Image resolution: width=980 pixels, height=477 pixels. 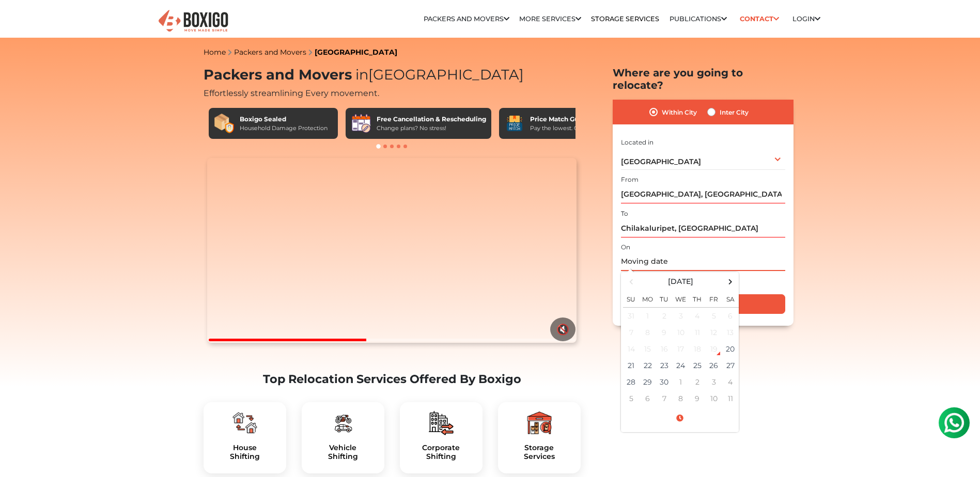 I want to click on h2: Top Relocation Services Offered By Boxigo, so click(x=392, y=379).